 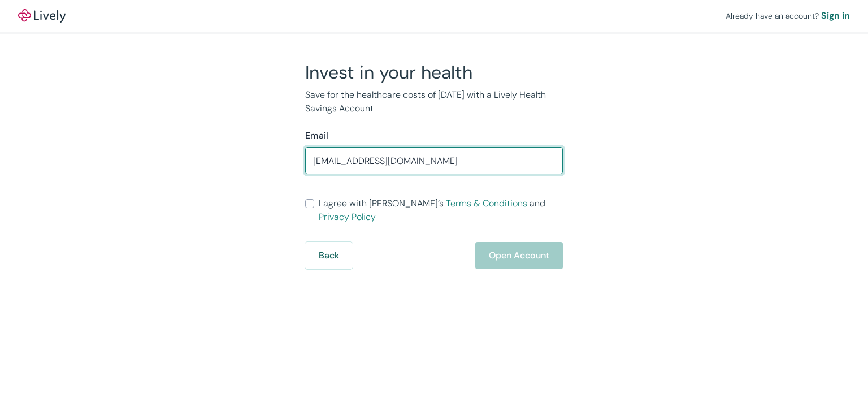 I want to click on label: Email, so click(x=316, y=136).